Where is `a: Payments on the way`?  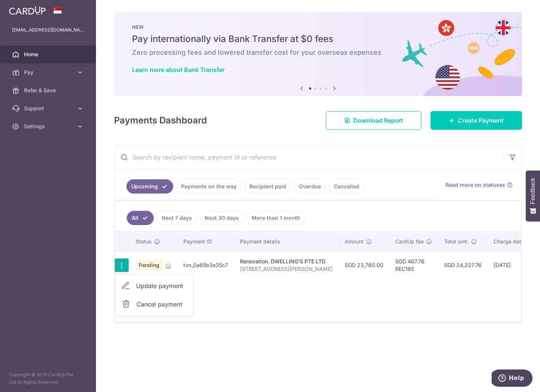
a: Payments on the way is located at coordinates (209, 186).